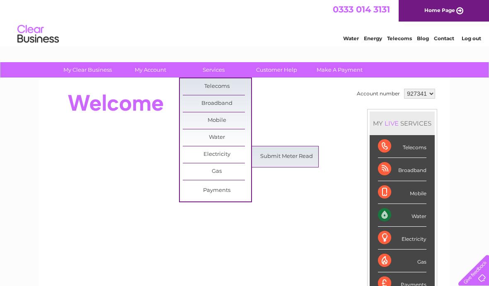  I want to click on a: My Account, so click(150, 70).